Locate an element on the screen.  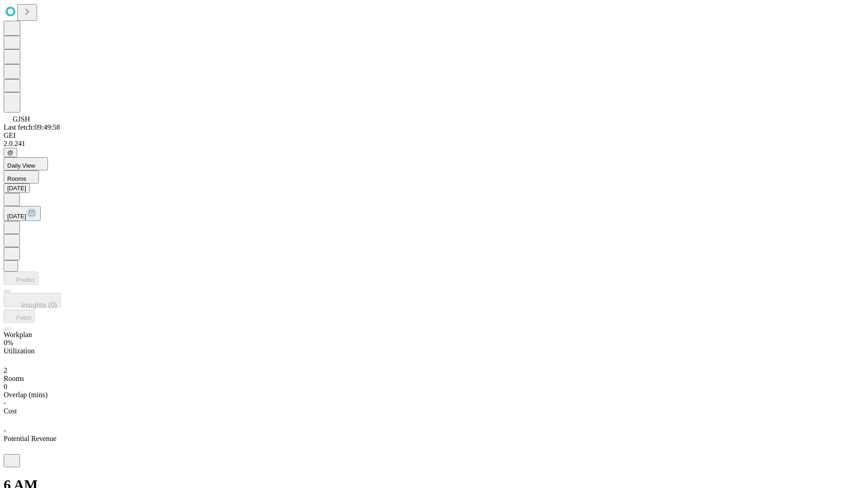
span: Utilization is located at coordinates (19, 351).